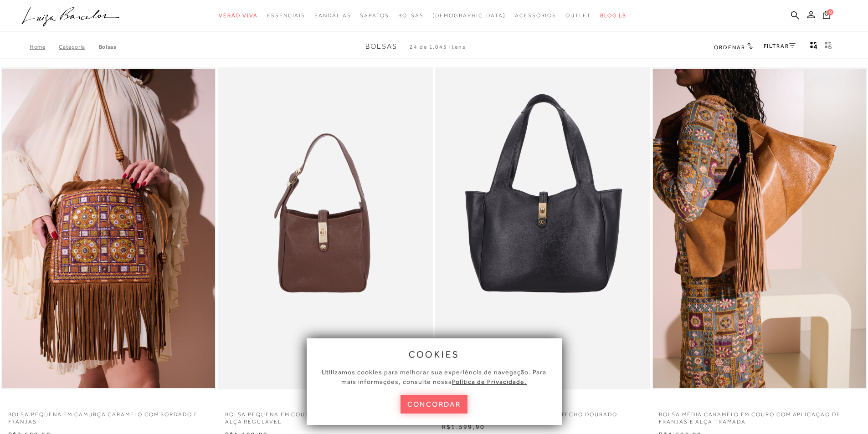 The width and height of the screenshot is (868, 434). What do you see at coordinates (325, 416) in the screenshot?
I see `a: BOLSA PEQUENA EM COURO CAFÉ COM FECHO DOURADO E ALÇA REGULÁVEL` at bounding box center [325, 416].